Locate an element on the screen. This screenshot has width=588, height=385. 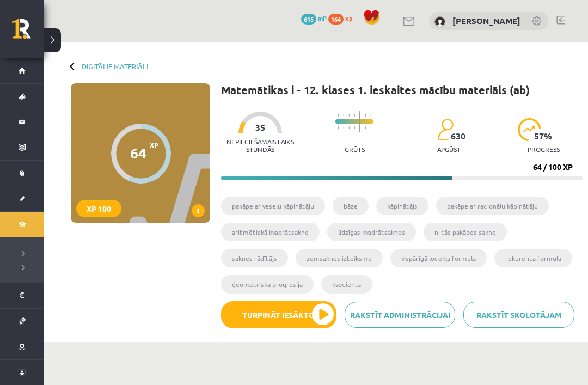
img: icon-progress-161ccf0a02000e728c5f80fcf4c31c7af3da0e1684b2b1d7c360e028c24a22f1.svg is located at coordinates (529, 130).